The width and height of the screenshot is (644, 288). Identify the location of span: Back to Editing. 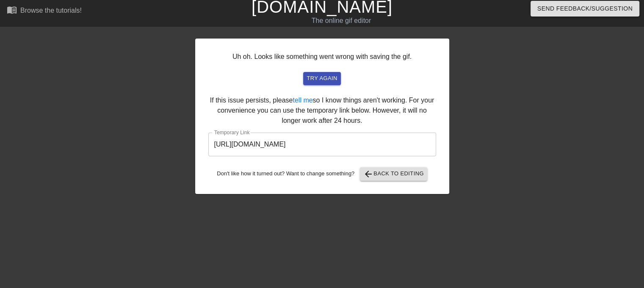
(394, 174).